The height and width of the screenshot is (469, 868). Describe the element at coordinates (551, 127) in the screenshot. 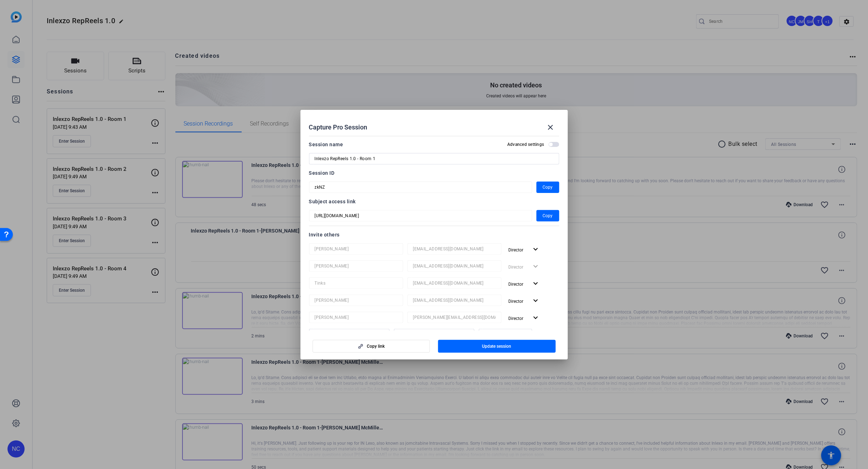

I see `mat-icon: close` at that location.